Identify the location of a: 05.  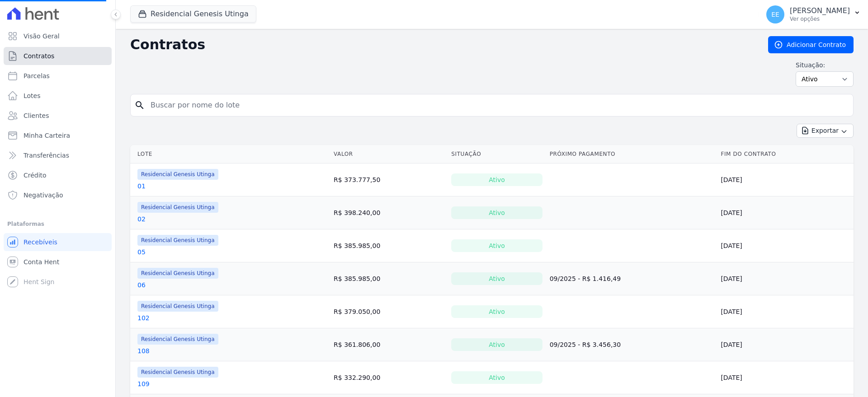
(142, 252).